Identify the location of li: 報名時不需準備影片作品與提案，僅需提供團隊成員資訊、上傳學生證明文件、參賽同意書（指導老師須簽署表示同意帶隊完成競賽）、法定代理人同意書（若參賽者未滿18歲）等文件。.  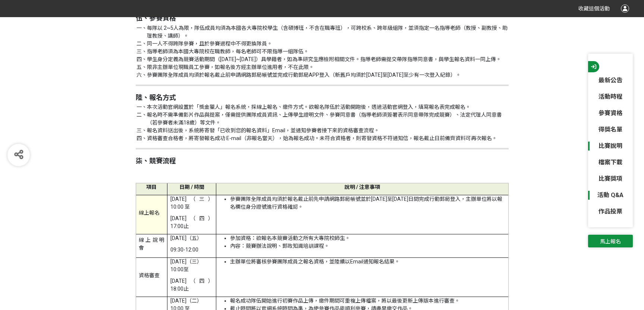
(328, 119).